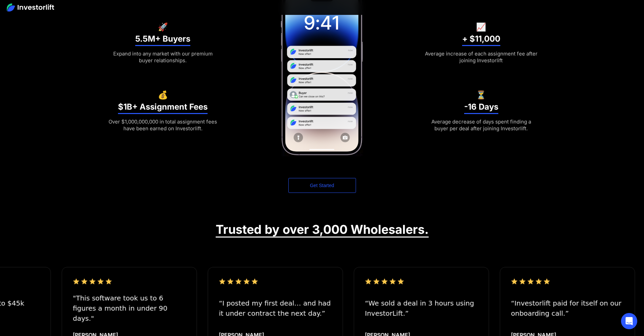 The height and width of the screenshot is (336, 644). Describe the element at coordinates (163, 57) in the screenshot. I see `div: Expand into any market with our premium buyer relationships.` at that location.